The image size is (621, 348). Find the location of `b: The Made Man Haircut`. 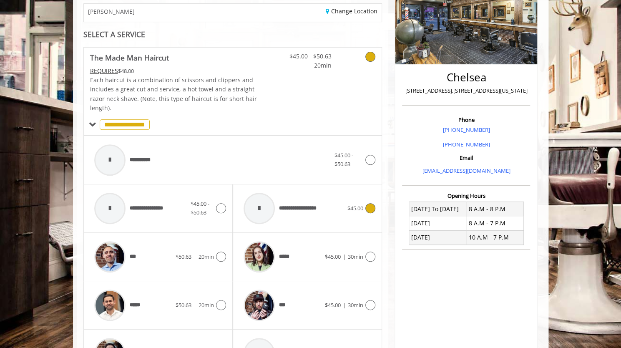

b: The Made Man Haircut is located at coordinates (129, 58).